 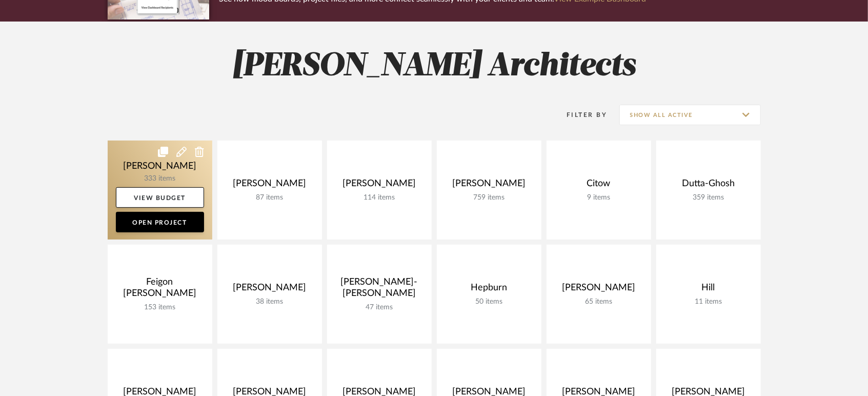 I want to click on div: Hill, so click(x=708, y=289).